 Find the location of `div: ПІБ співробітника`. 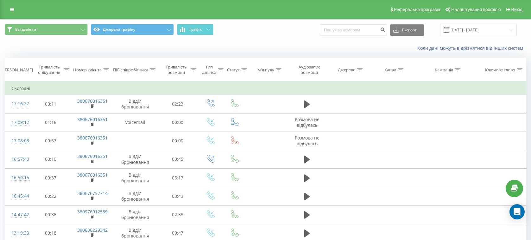

div: ПІБ співробітника is located at coordinates (130, 70).